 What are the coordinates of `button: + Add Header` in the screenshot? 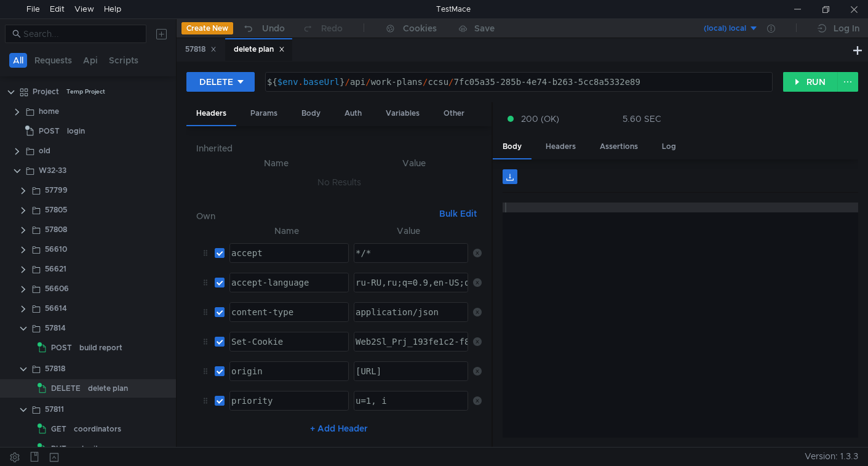 It's located at (339, 428).